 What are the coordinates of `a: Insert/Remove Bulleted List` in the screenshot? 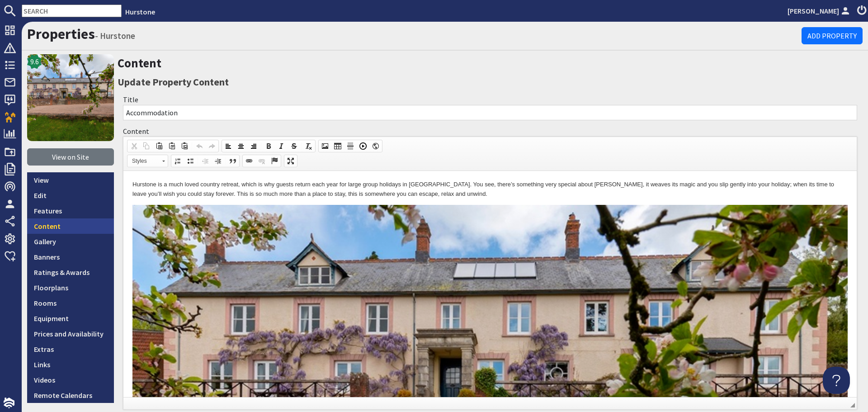 It's located at (190, 161).